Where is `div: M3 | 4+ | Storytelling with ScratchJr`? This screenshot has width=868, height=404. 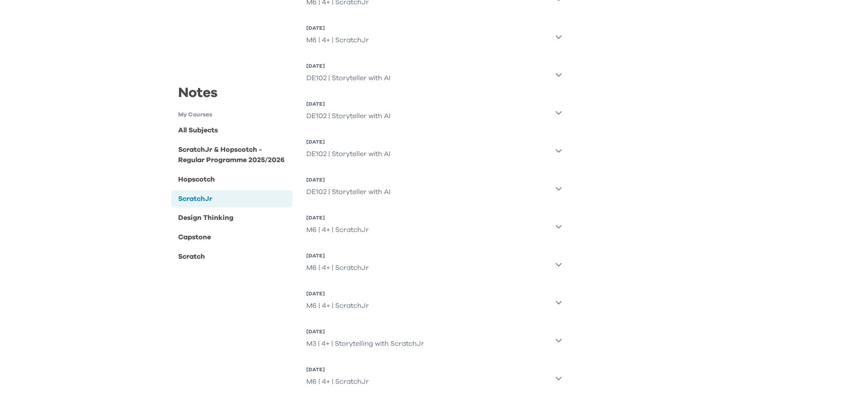 div: M3 | 4+ | Storytelling with ScratchJr is located at coordinates (365, 344).